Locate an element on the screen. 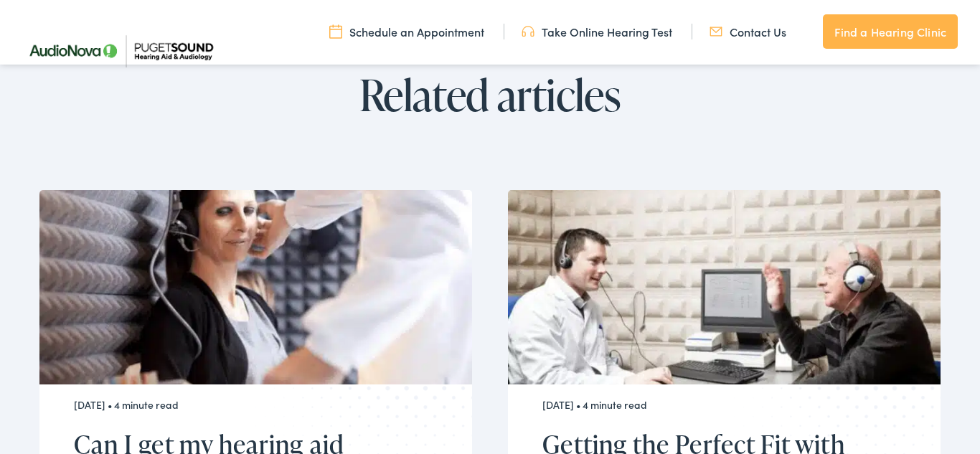  a: Schedule an Appointment is located at coordinates (406, 31).